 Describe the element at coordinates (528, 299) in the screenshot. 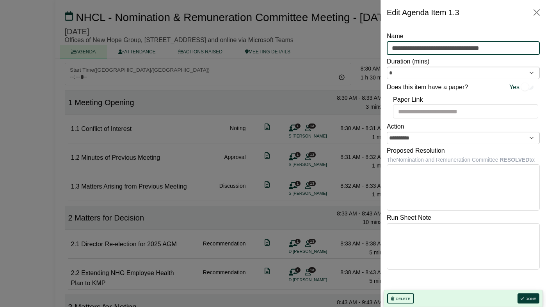

I see `button: Done` at that location.